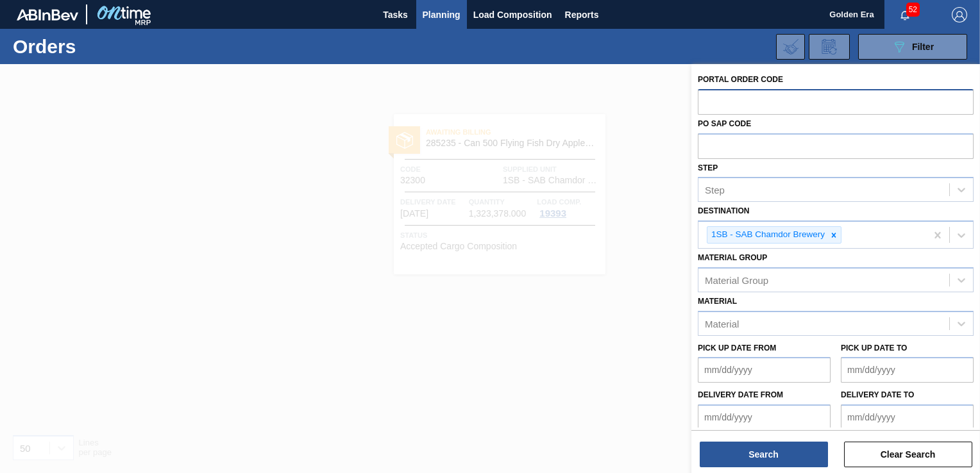 This screenshot has height=473, width=980. I want to click on button: Notifications, so click(905, 15).